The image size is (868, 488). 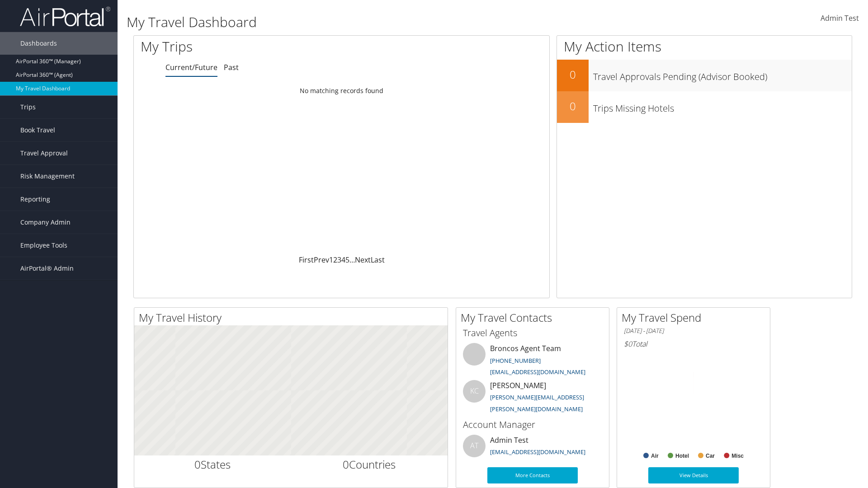 What do you see at coordinates (705, 76) in the screenshot?
I see `a: 0Travel Approvals Pending (Advisor Booked)` at bounding box center [705, 76].